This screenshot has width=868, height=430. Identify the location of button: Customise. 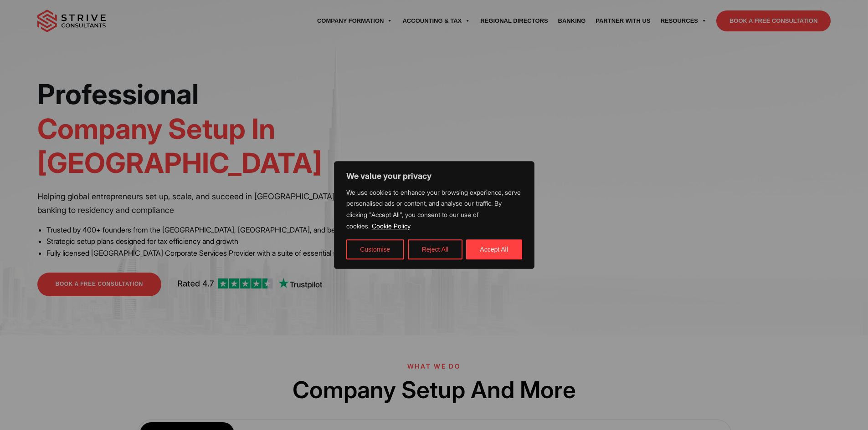
(375, 249).